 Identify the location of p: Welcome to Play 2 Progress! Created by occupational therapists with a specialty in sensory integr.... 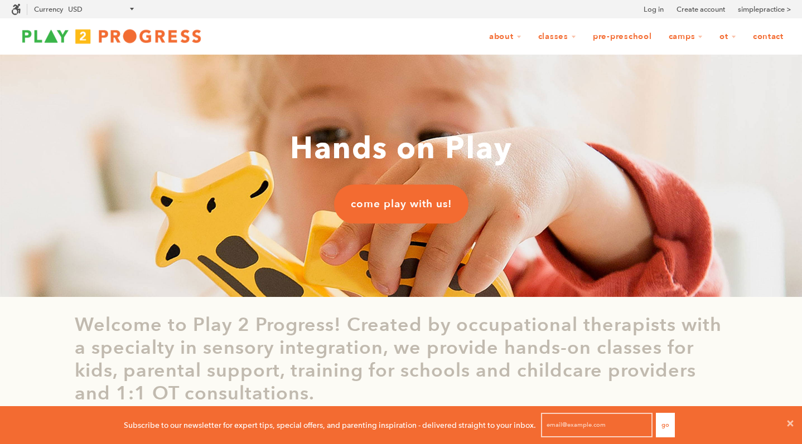
(401, 359).